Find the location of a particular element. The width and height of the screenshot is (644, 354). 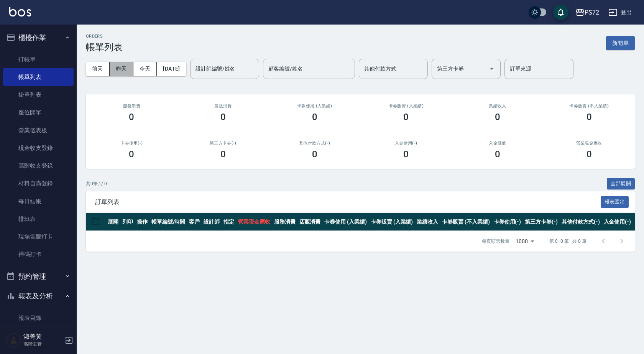

th: 設計師 is located at coordinates (212, 221).